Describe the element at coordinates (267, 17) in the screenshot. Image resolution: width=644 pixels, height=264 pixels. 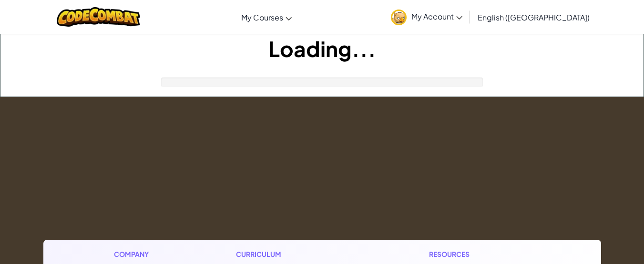
I see `a: My Courses` at that location.